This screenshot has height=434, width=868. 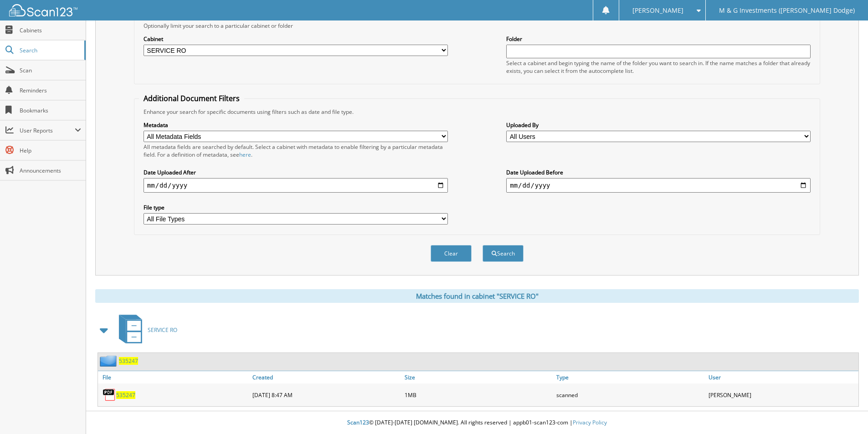 What do you see at coordinates (503, 253) in the screenshot?
I see `button: Search` at bounding box center [503, 253].